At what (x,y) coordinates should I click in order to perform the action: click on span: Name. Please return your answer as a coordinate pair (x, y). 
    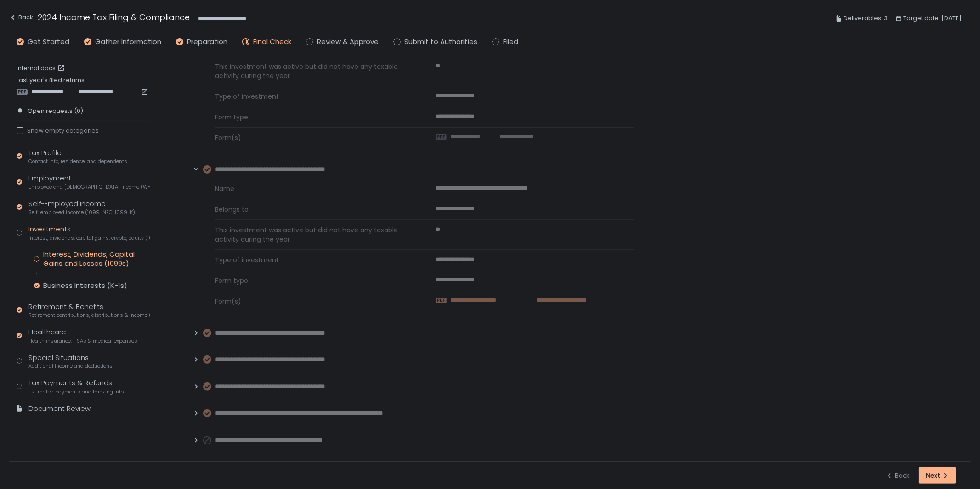
    Looking at the image, I should click on (314, 189).